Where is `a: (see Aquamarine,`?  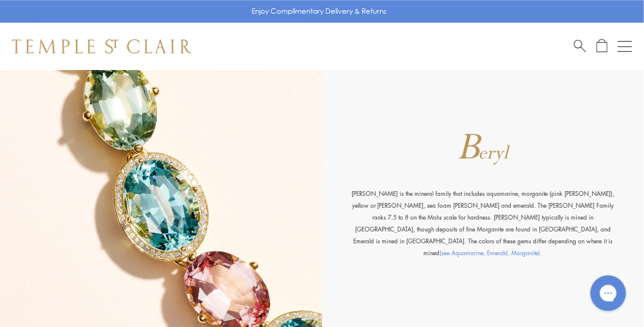
a: (see Aquamarine, is located at coordinates (463, 253).